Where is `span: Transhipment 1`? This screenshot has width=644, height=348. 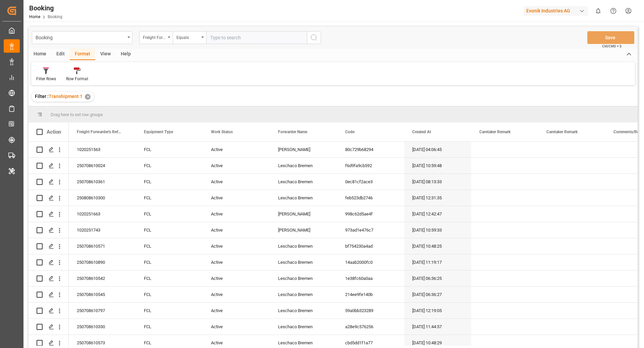
span: Transhipment 1 is located at coordinates (65, 97).